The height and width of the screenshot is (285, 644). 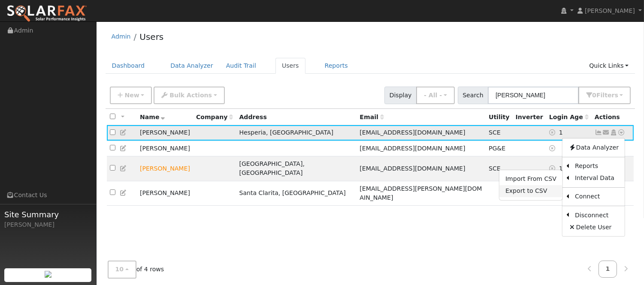 I want to click on a: burimita33@gmail.com, so click(x=606, y=132).